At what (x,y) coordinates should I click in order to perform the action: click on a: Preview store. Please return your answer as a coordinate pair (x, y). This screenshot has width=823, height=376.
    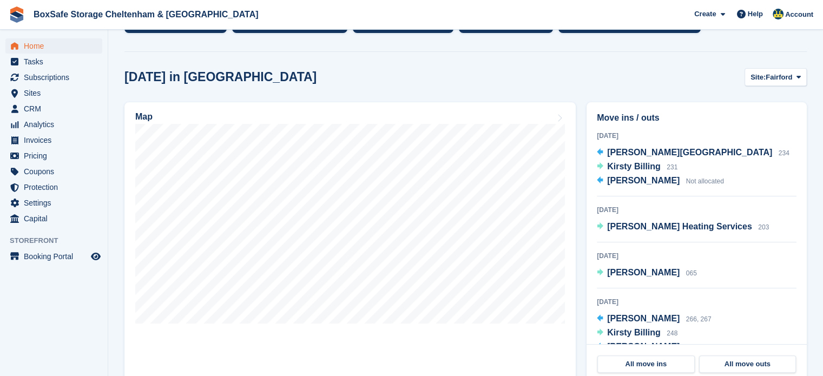
    Looking at the image, I should click on (96, 256).